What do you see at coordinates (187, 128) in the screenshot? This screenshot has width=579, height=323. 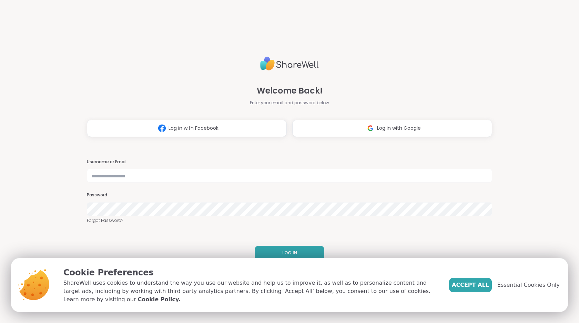 I see `button: Log in with Facebook` at bounding box center [187, 128].